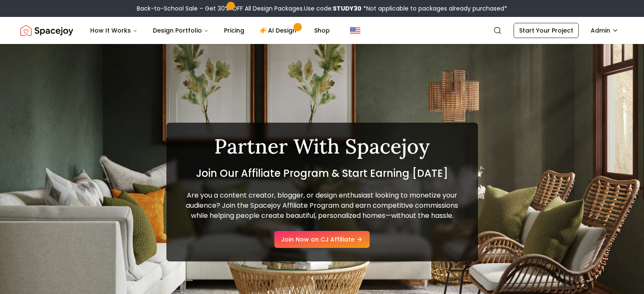 Image resolution: width=644 pixels, height=294 pixels. What do you see at coordinates (47, 30) in the screenshot?
I see `a: Spacejoy` at bounding box center [47, 30].